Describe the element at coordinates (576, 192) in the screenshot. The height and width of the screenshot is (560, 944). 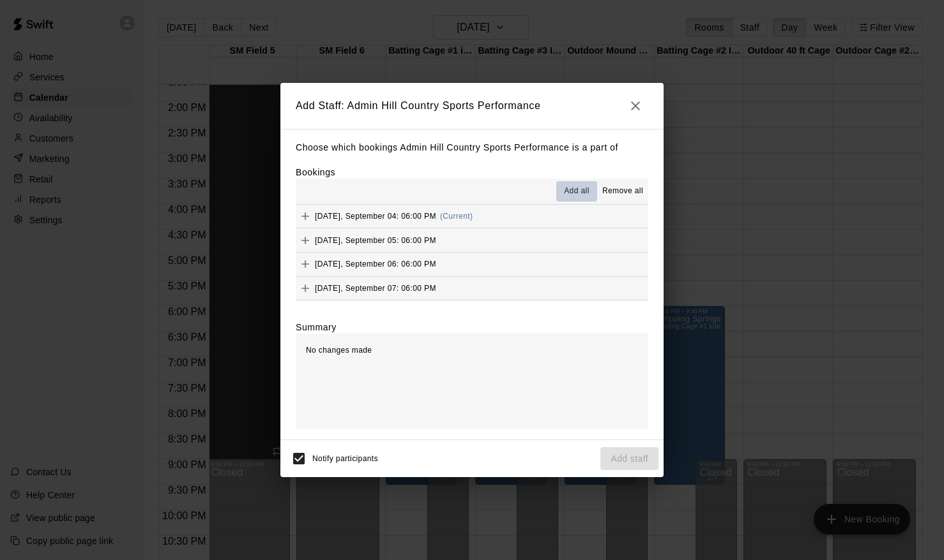
I see `span: Add all` at that location.